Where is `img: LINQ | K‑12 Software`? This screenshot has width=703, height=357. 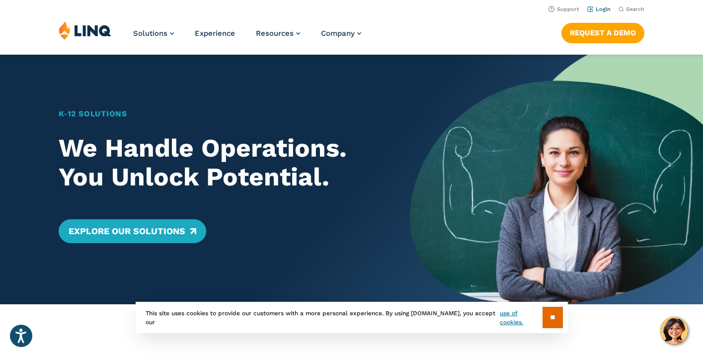 img: LINQ | K‑12 Software is located at coordinates (85, 30).